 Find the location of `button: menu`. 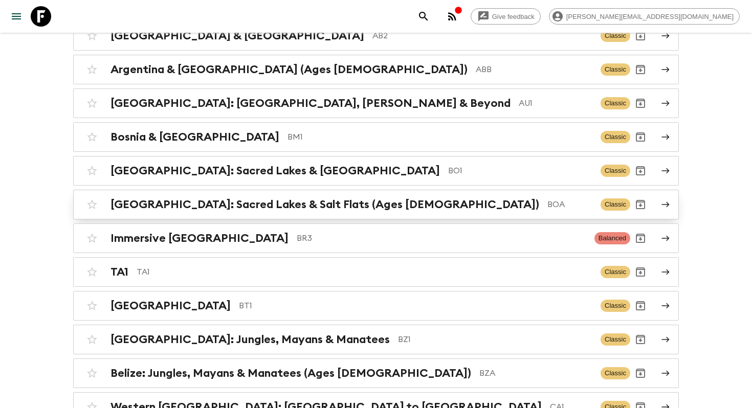

button: menu is located at coordinates (16, 16).